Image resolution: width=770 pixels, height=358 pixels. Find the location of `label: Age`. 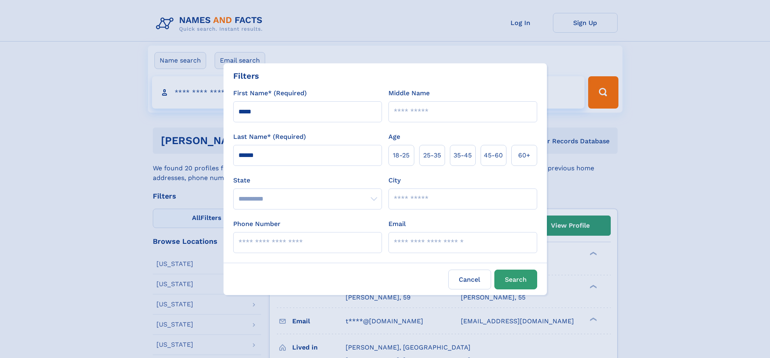

label: Age is located at coordinates (394, 137).